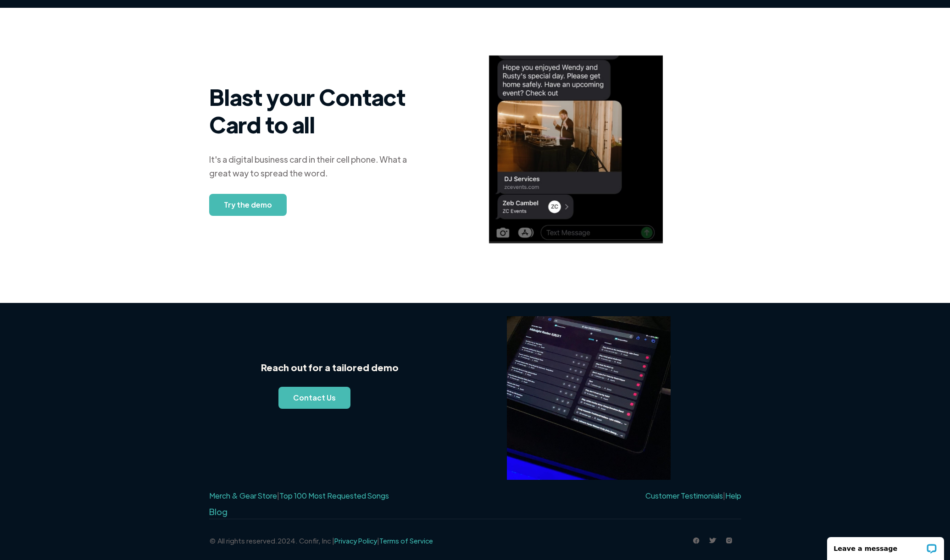 This screenshot has height=560, width=950. What do you see at coordinates (356, 541) in the screenshot?
I see `a: Privacy Policy` at bounding box center [356, 541].